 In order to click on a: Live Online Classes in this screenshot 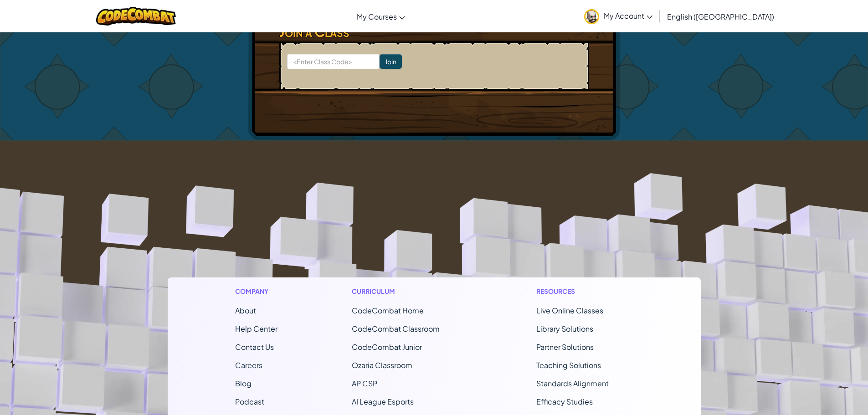, I will do `click(570, 310)`.